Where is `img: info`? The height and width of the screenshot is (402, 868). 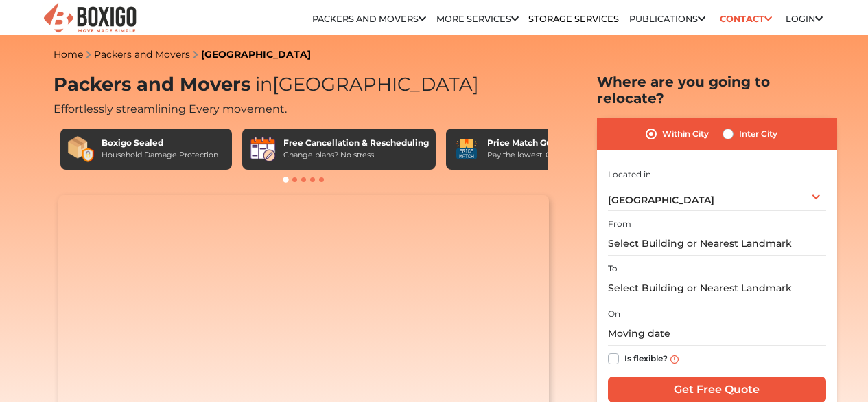 img: info is located at coordinates (675, 359).